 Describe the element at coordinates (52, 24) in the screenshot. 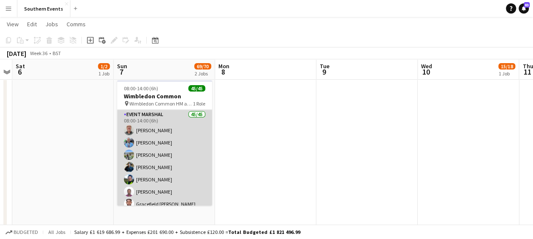

I see `a: Jobs` at that location.